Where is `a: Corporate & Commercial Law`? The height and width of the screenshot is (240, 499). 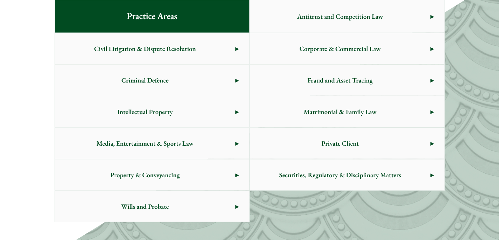 a: Corporate & Commercial Law is located at coordinates (347, 49).